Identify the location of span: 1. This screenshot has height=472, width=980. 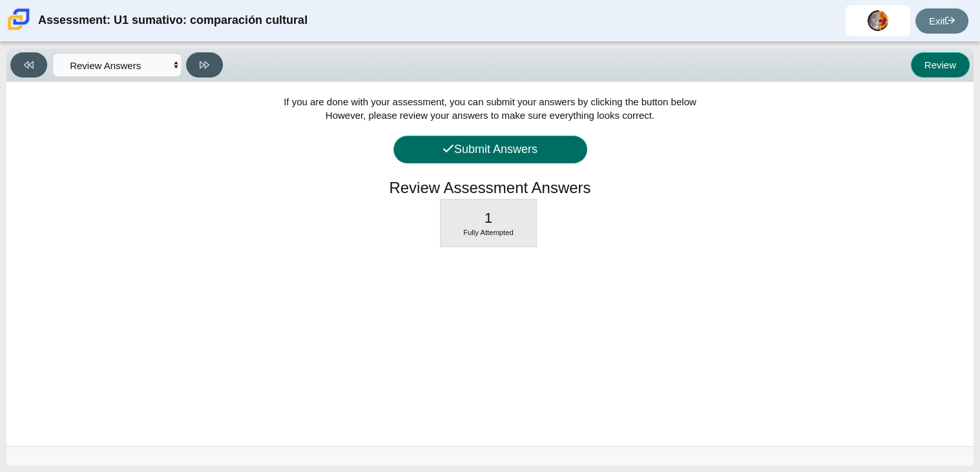
(489, 217).